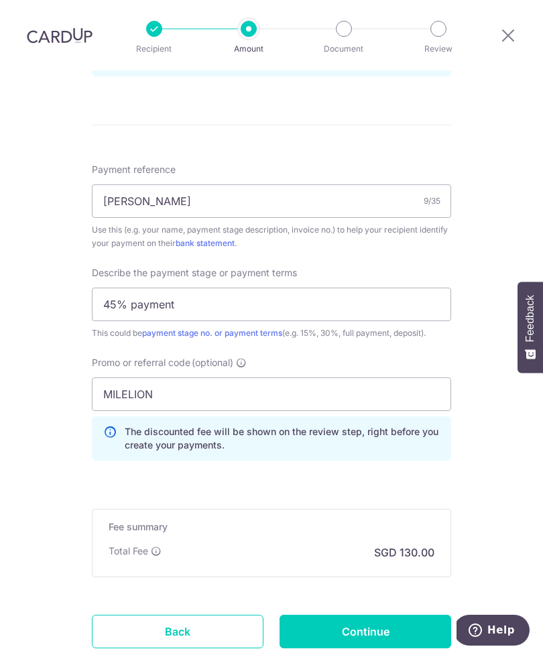 Image resolution: width=543 pixels, height=655 pixels. What do you see at coordinates (272, 333) in the screenshot?
I see `div: This could be (e.g. 15%, 30%, full payment, deposit).` at bounding box center [272, 333].